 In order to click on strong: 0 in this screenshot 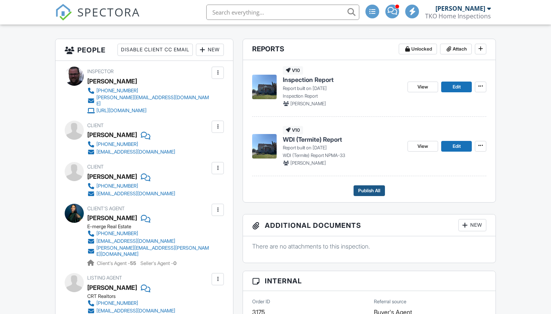, I will do `click(175, 263)`.